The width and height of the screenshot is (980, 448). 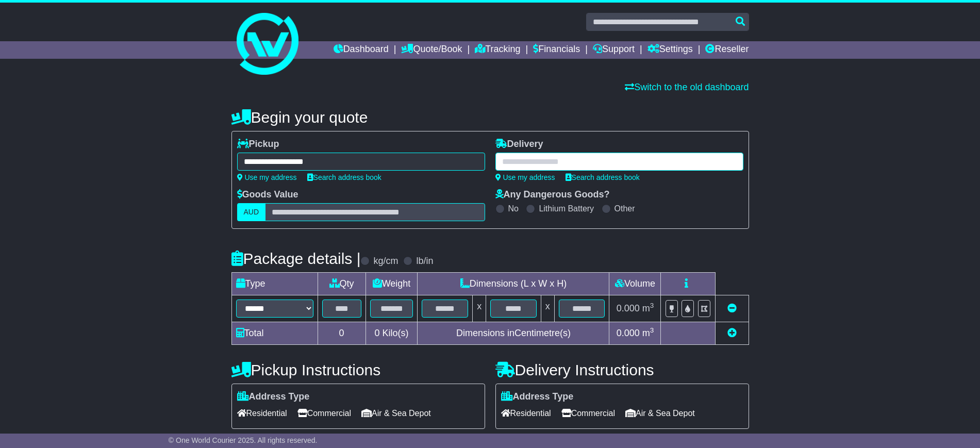 I want to click on td: Volume, so click(x=635, y=284).